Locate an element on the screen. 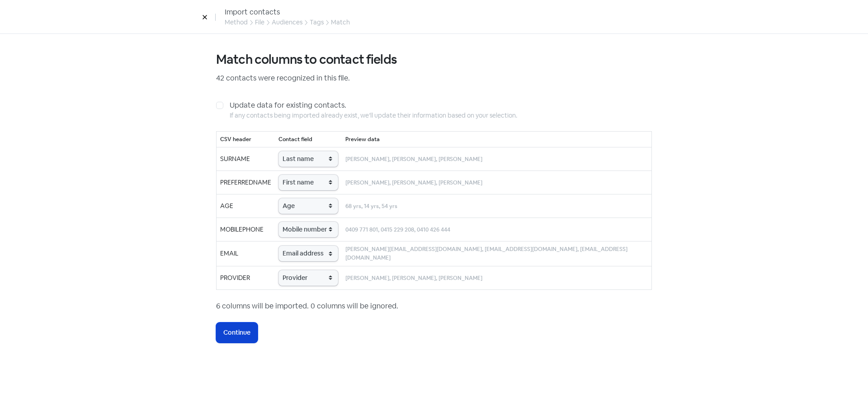 The image size is (868, 412). div: Tags is located at coordinates (317, 22).